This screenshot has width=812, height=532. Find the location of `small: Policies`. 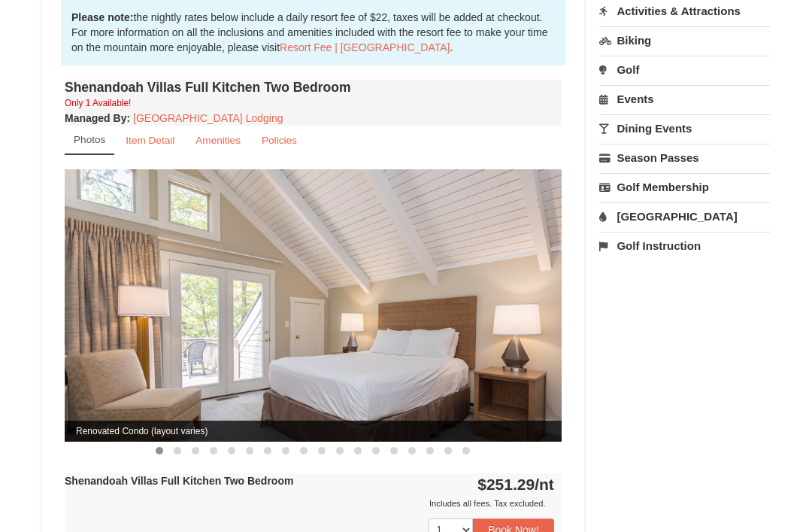

small: Policies is located at coordinates (279, 141).